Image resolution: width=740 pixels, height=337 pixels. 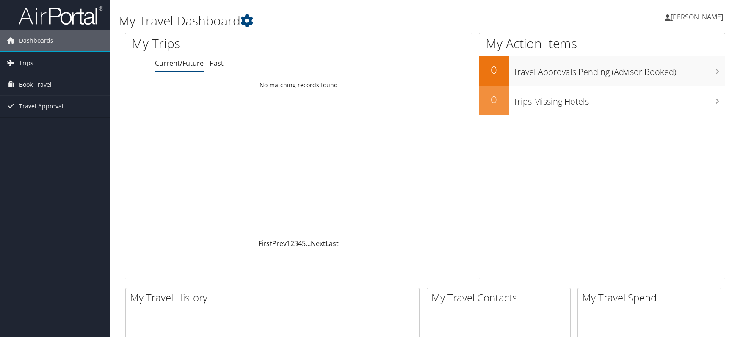 I want to click on h1: My Trips, so click(x=227, y=44).